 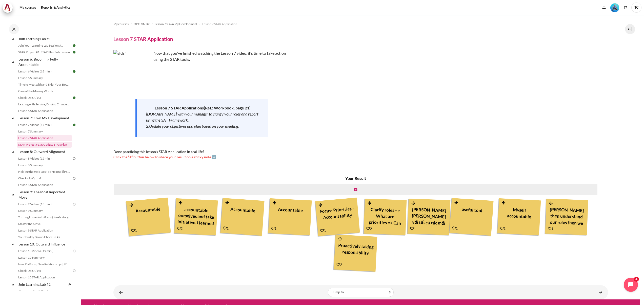 I want to click on a: Lesson 6: Becoming Fully Accountable, so click(x=45, y=62).